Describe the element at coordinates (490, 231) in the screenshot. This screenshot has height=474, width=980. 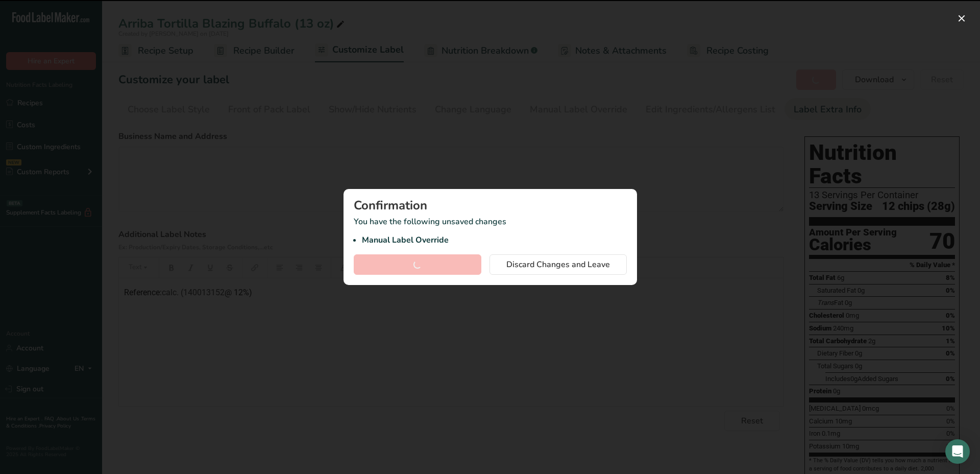
I see `p: You have the following unsaved changes` at that location.